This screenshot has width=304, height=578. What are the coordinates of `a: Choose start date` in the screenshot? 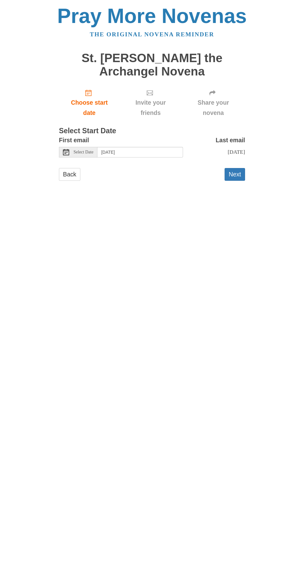 It's located at (89, 103).